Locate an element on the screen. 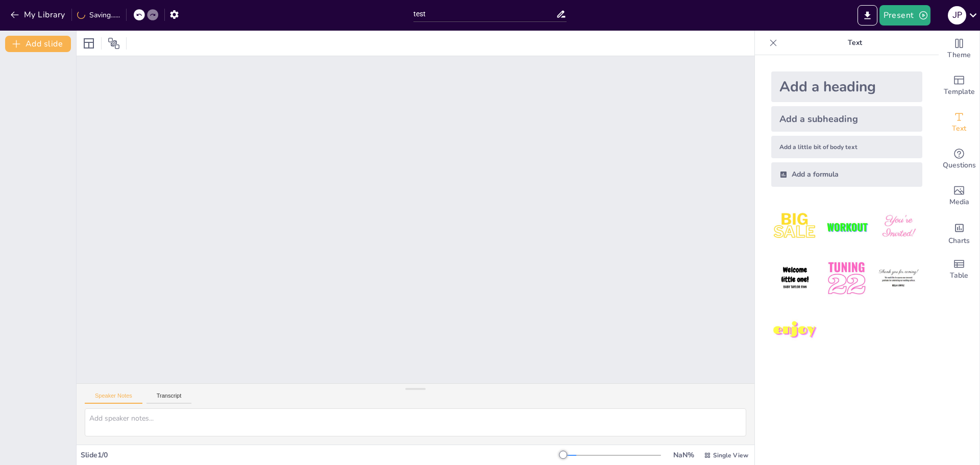  div: Add a little bit of body text is located at coordinates (847, 147).